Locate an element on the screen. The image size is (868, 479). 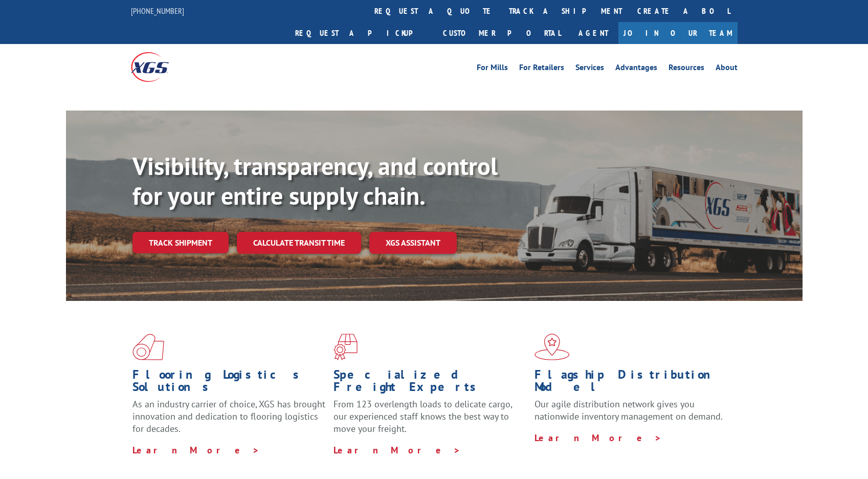
img: xgs-icon-focused-on-flooring-red is located at coordinates (345, 347).